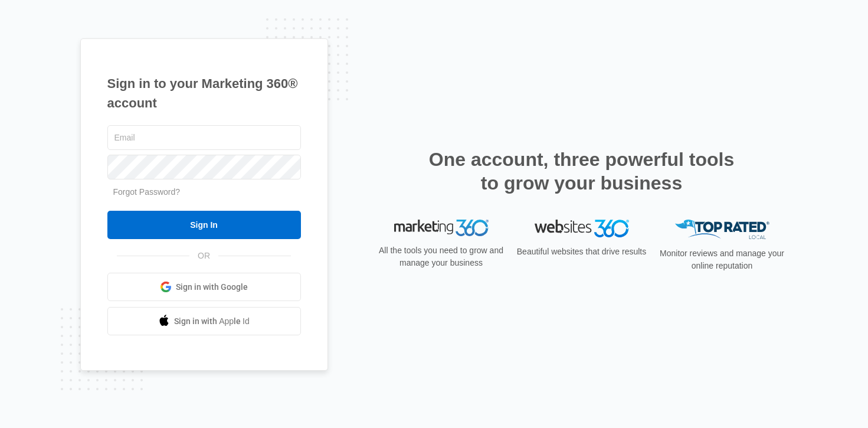 Image resolution: width=868 pixels, height=428 pixels. Describe the element at coordinates (204, 287) in the screenshot. I see `a: Sign in with Google` at that location.